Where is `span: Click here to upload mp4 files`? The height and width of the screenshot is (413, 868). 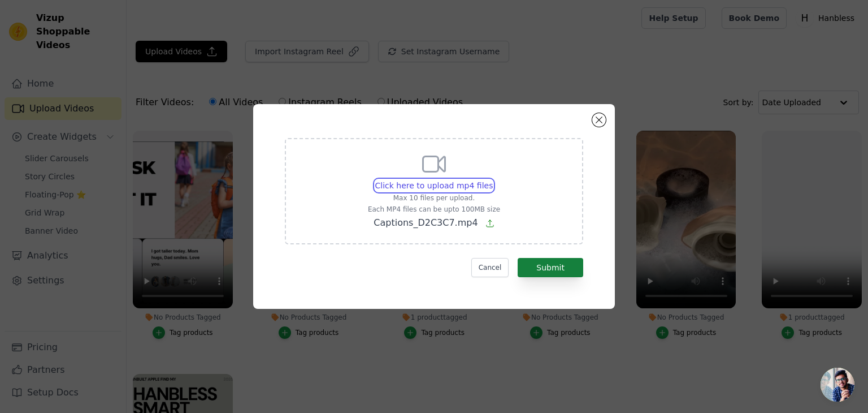 span: Click here to upload mp4 files is located at coordinates (434, 186).